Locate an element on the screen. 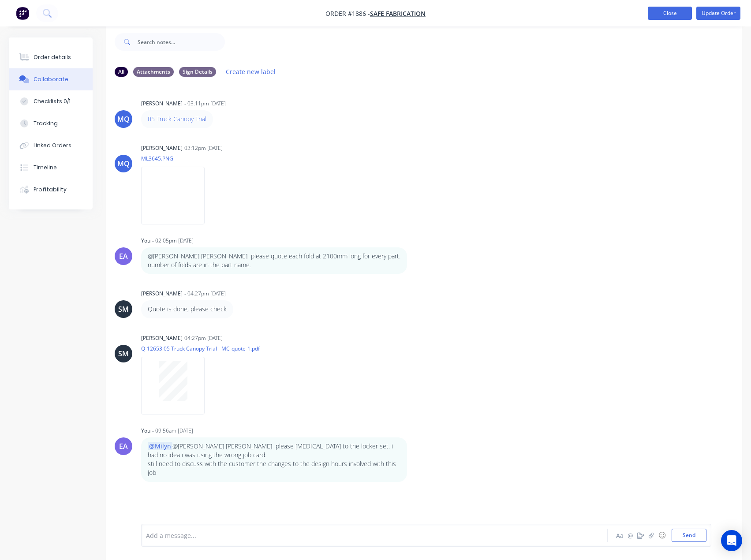 This screenshot has height=560, width=751. button: Linked Orders is located at coordinates (50, 146).